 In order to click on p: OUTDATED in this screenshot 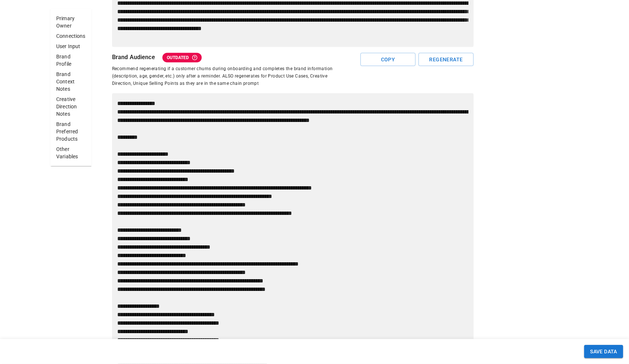, I will do `click(178, 58)`.